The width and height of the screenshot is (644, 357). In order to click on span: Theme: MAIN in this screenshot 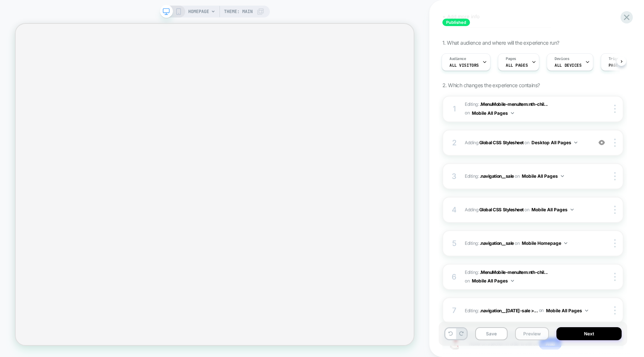, I will do `click(238, 12)`.